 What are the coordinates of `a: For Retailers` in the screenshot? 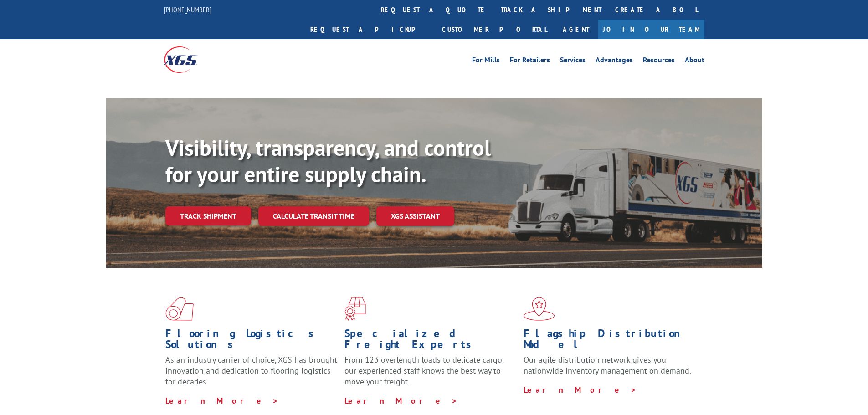 It's located at (530, 61).